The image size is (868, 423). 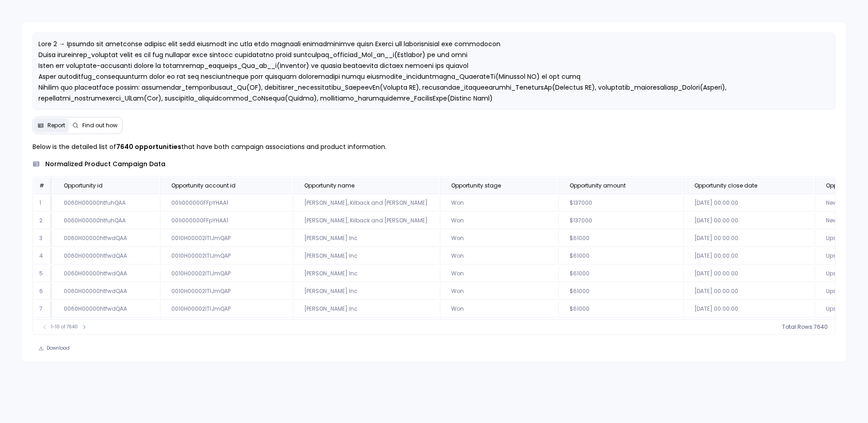 What do you see at coordinates (434, 147) in the screenshot?
I see `p: Below is the detailed list of that have both campaign associations and product information.` at bounding box center [434, 147].